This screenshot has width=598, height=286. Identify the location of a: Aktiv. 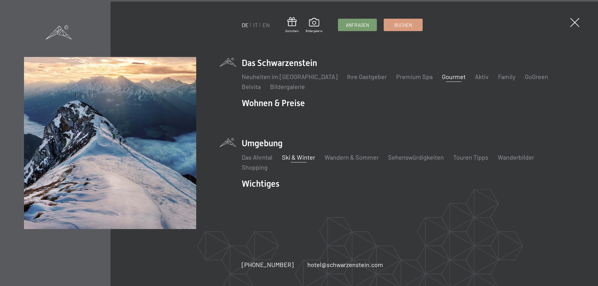
(482, 77).